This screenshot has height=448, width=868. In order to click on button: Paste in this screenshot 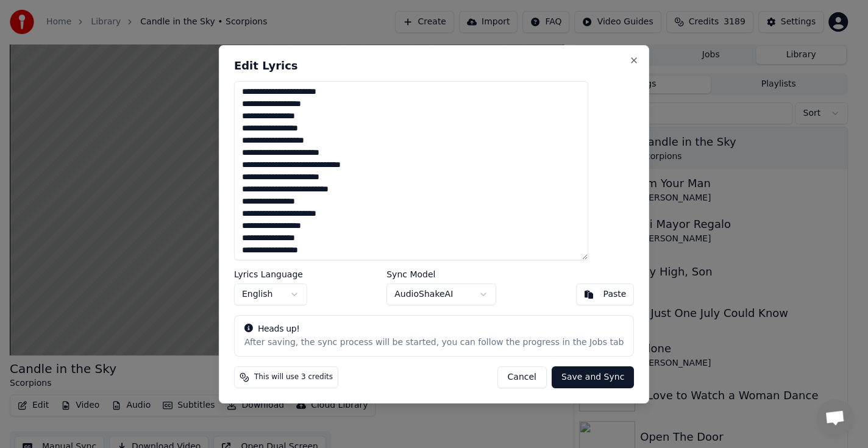, I will do `click(604, 295)`.